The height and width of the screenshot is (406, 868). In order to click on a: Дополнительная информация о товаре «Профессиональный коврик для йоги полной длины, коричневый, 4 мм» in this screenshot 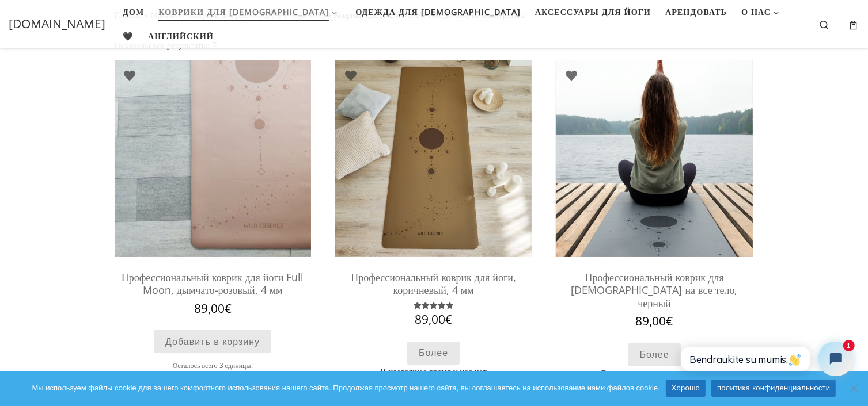, I will do `click(433, 353)`.